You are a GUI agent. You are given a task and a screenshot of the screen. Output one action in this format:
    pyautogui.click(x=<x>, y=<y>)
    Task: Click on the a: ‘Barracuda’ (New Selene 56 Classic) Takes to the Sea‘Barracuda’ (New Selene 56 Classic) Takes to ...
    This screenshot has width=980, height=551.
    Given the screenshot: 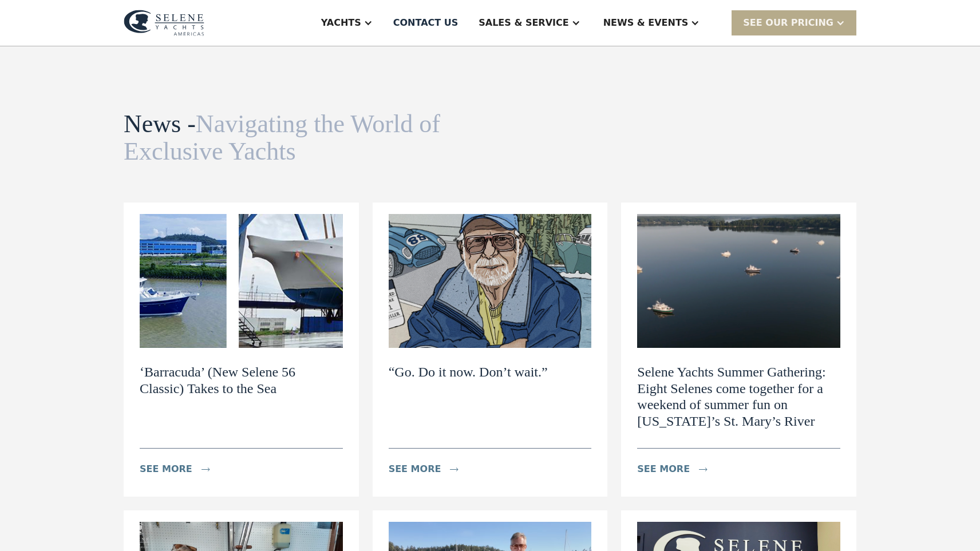 What is the action you would take?
    pyautogui.click(x=241, y=350)
    